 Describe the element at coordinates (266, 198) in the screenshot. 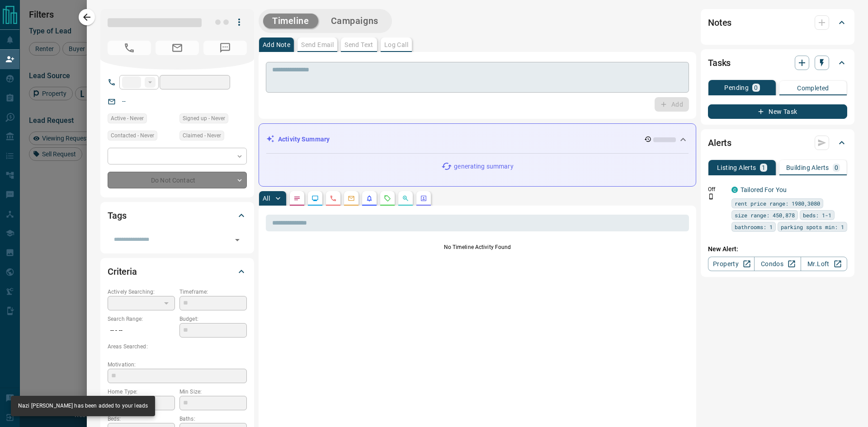

I see `p: All` at that location.